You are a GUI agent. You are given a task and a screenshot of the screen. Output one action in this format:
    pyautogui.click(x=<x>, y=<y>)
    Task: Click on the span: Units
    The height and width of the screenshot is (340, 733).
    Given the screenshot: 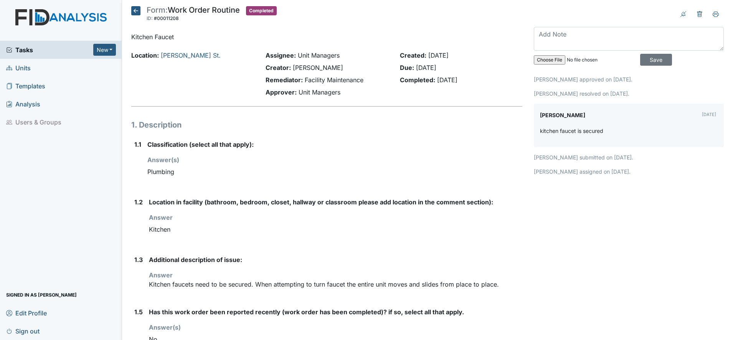 What is the action you would take?
    pyautogui.click(x=18, y=68)
    